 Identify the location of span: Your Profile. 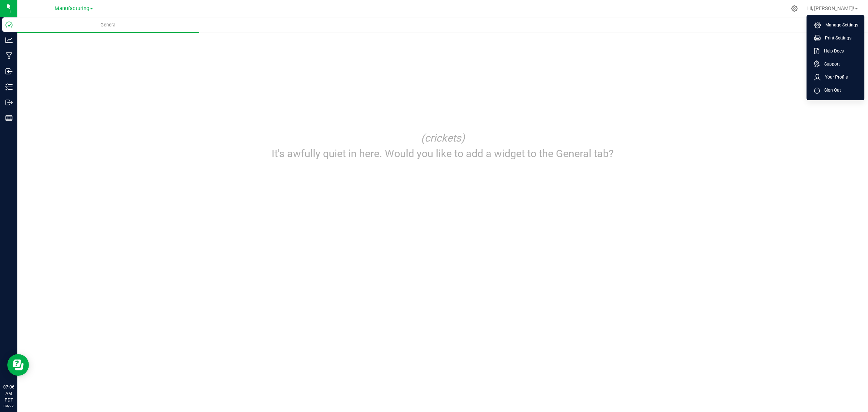
(834, 77).